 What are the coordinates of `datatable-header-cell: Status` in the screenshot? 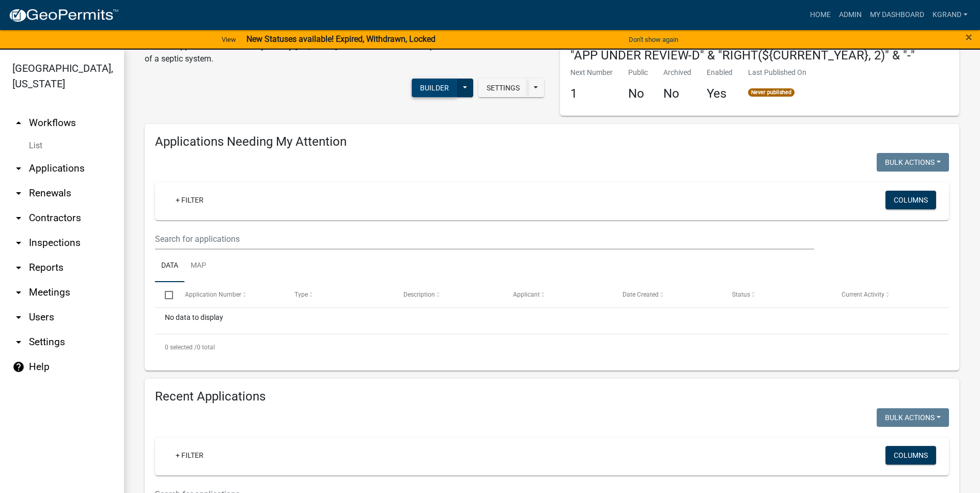 It's located at (777, 295).